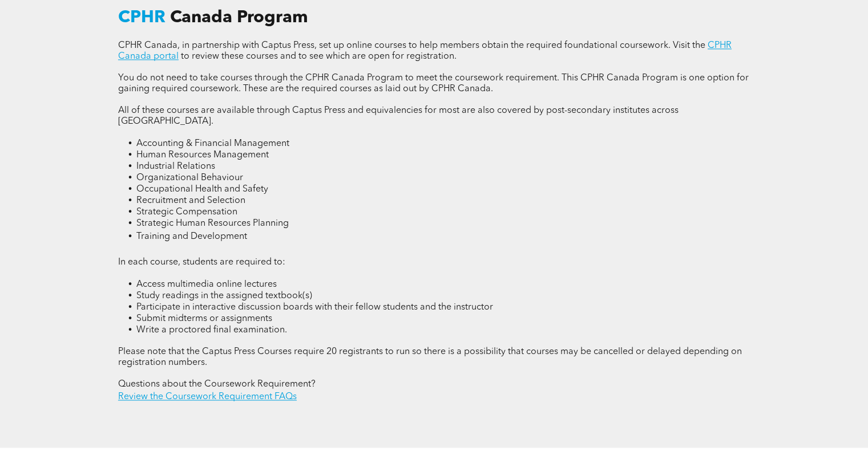  I want to click on span: Questions about the Coursework Requirement?, so click(217, 384).